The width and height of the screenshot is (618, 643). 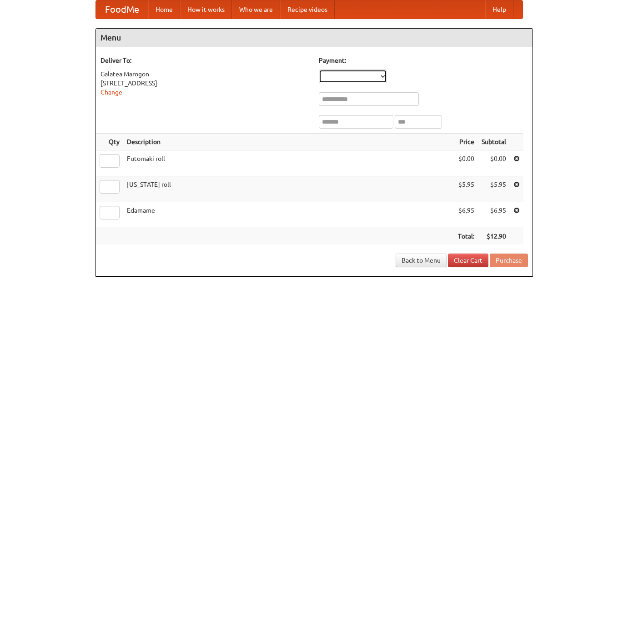 What do you see at coordinates (289, 163) in the screenshot?
I see `td: Futomaki roll` at bounding box center [289, 163].